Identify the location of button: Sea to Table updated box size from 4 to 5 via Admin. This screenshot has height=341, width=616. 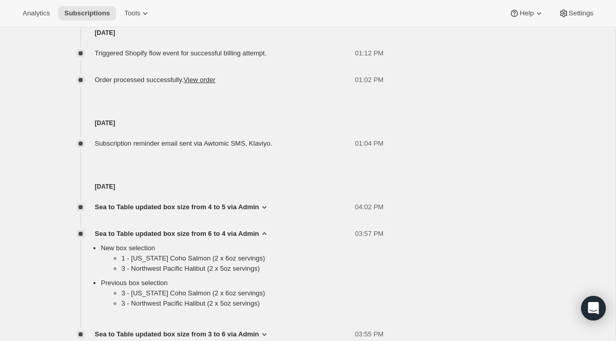
(182, 207).